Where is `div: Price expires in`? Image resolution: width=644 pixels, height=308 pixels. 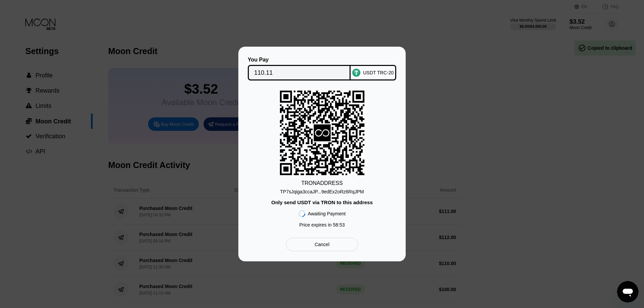 div: Price expires in is located at coordinates (322, 225).